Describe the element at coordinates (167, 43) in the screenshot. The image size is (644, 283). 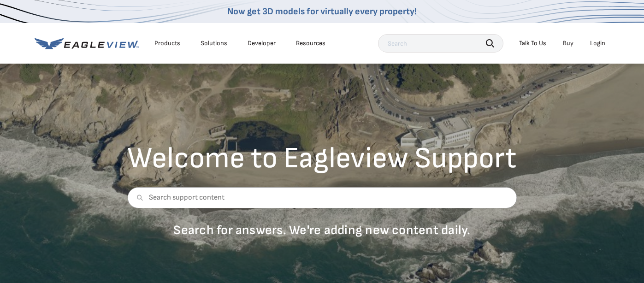
I see `div: Products` at that location.